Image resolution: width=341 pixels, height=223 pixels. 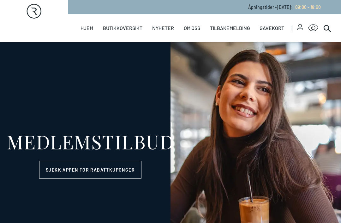 I want to click on a: Sjekk appen for rabattkuponger, so click(x=90, y=170).